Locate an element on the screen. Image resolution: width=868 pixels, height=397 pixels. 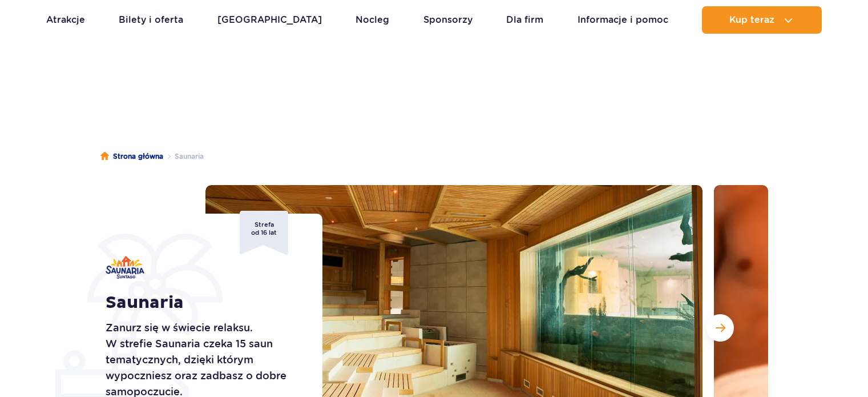
a: Nocleg is located at coordinates (372, 20).